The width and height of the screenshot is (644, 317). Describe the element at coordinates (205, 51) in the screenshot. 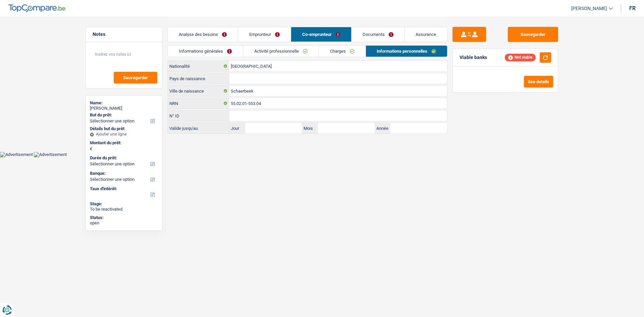

I see `a: Informations générales` at that location.